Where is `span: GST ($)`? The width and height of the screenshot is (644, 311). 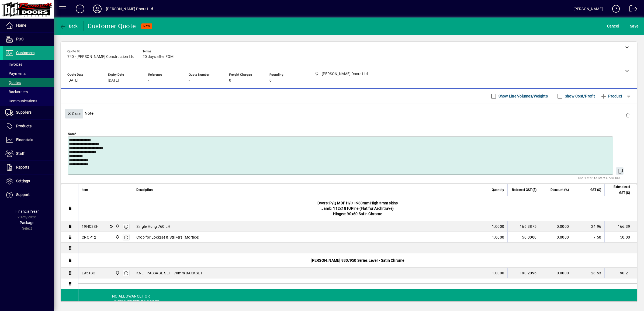
span: GST ($) is located at coordinates (596, 190).